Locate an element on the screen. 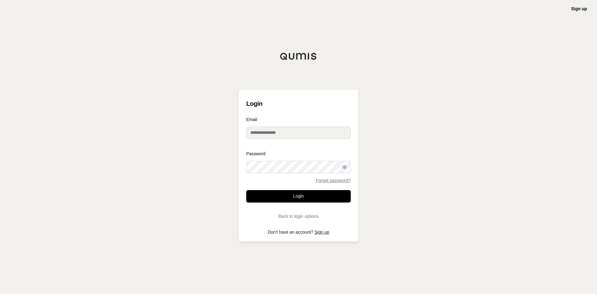 This screenshot has width=597, height=294. label: Email is located at coordinates (299, 119).